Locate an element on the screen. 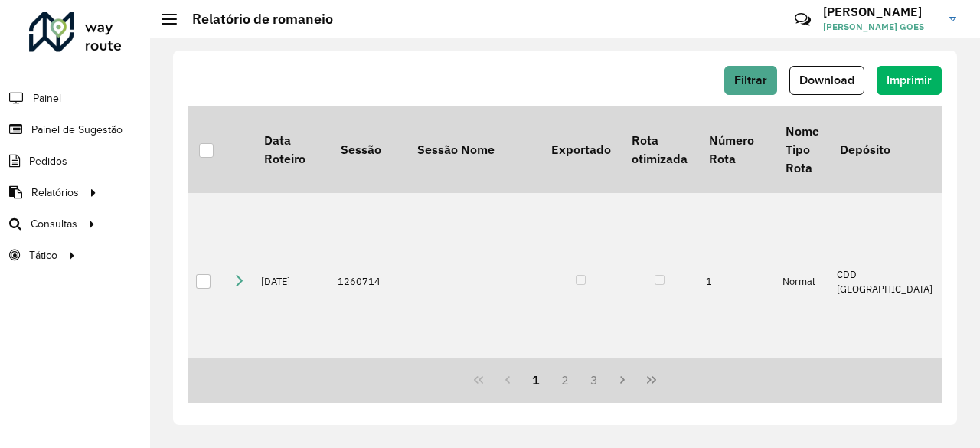  span: Tático is located at coordinates (43, 255).